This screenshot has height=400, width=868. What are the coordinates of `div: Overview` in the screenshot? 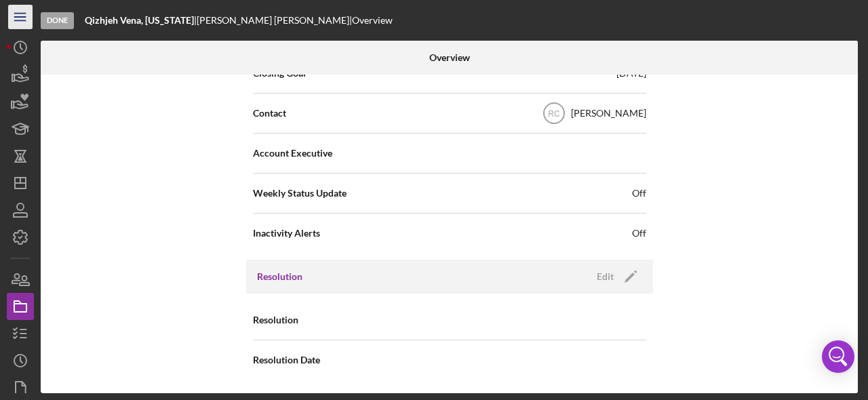 It's located at (372, 21).